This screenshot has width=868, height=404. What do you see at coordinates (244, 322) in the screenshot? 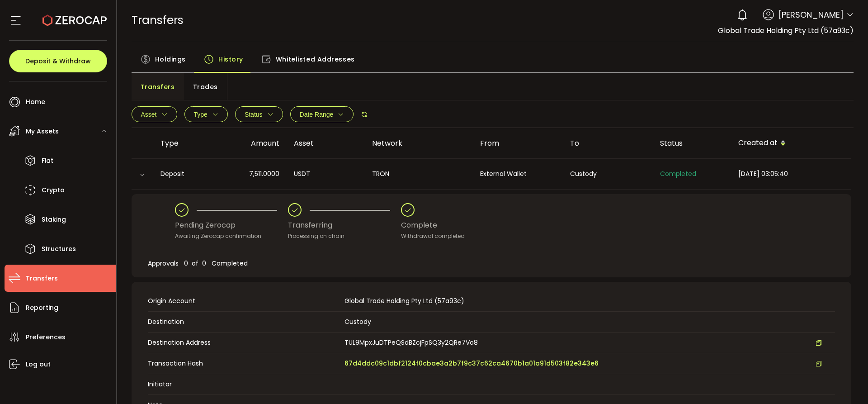
I see `span: Destination` at bounding box center [244, 322].